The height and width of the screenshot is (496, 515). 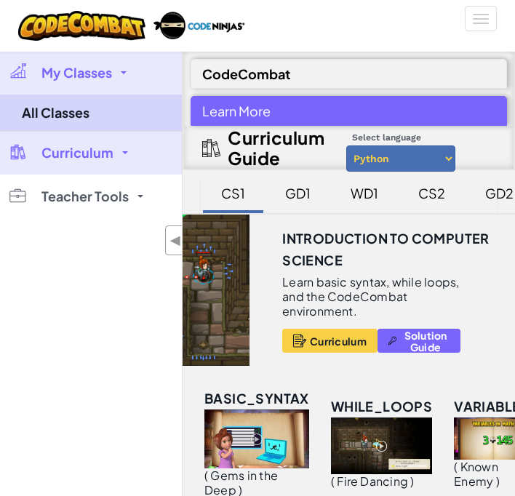 What do you see at coordinates (419, 340) in the screenshot?
I see `button: Solution Guide` at bounding box center [419, 340].